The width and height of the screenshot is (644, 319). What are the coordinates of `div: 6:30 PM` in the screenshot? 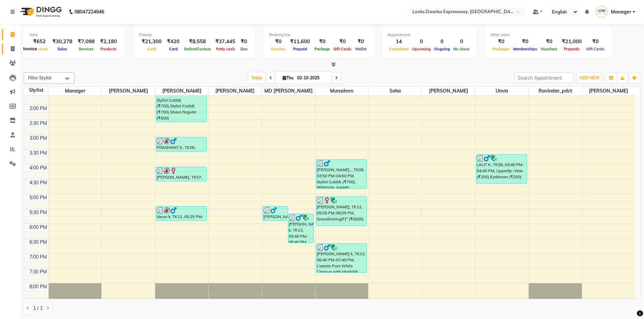 It's located at (38, 242).